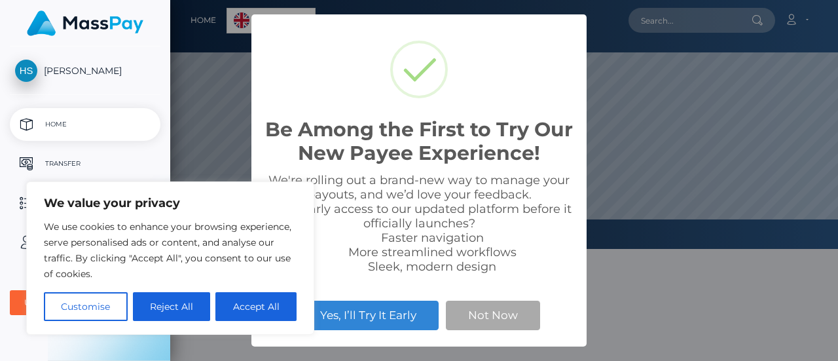 Image resolution: width=838 pixels, height=361 pixels. What do you see at coordinates (170, 203) in the screenshot?
I see `p: We value your privacy` at bounding box center [170, 203].